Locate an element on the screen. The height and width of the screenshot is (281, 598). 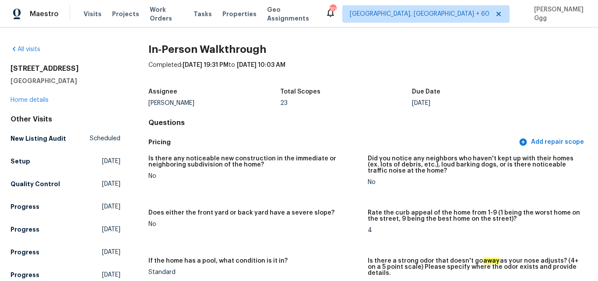
a: New Listing AuditScheduled is located at coordinates (65, 139).